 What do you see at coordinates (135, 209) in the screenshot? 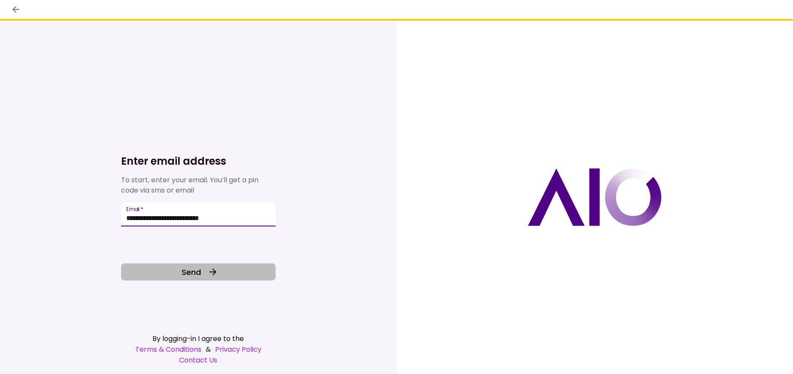
I see `label: Email` at bounding box center [135, 209].